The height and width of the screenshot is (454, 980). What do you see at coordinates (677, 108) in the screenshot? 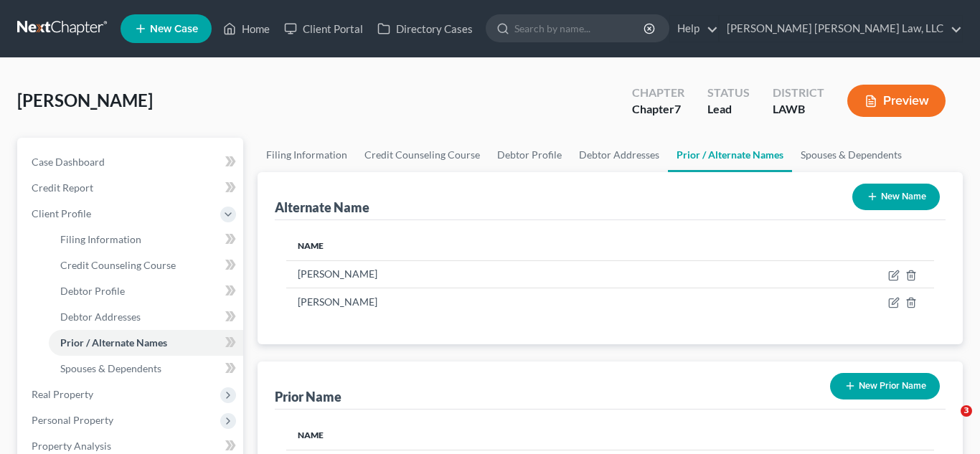
I see `span: 7` at bounding box center [677, 108].